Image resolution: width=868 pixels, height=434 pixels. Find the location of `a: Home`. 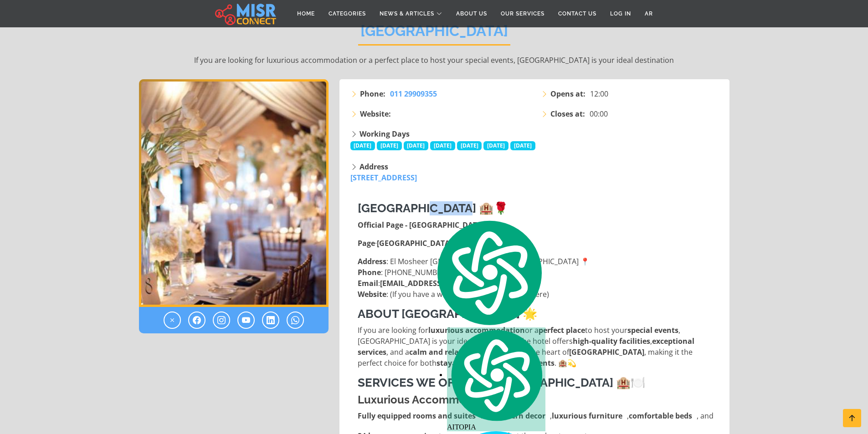

a: Home is located at coordinates (306, 14).